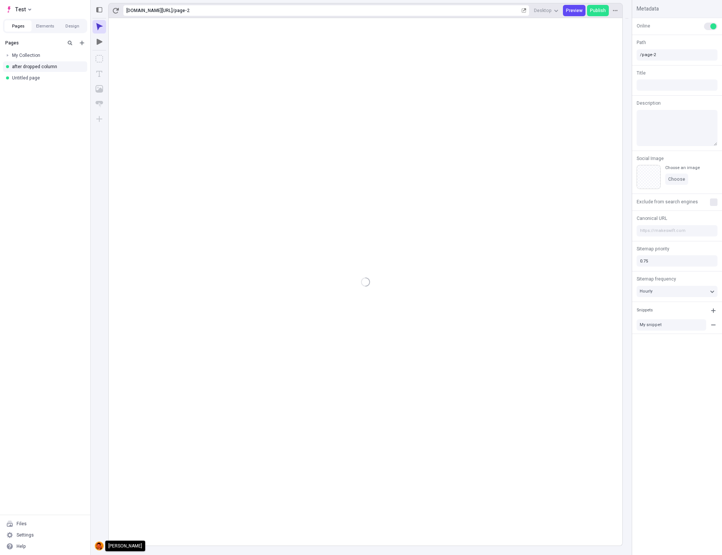  What do you see at coordinates (677, 231) in the screenshot?
I see `input: https://makeswift.com` at bounding box center [677, 231].